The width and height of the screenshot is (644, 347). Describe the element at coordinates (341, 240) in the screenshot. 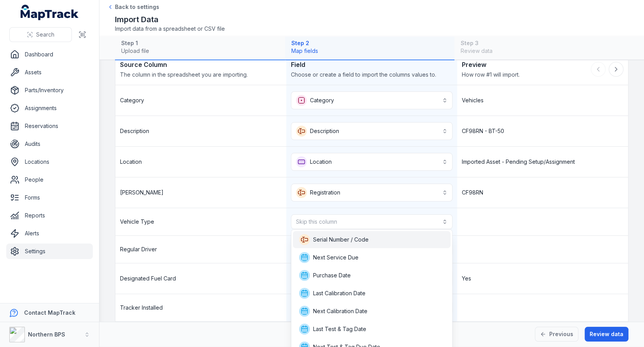

I see `span: Serial Number / Code` at that location.